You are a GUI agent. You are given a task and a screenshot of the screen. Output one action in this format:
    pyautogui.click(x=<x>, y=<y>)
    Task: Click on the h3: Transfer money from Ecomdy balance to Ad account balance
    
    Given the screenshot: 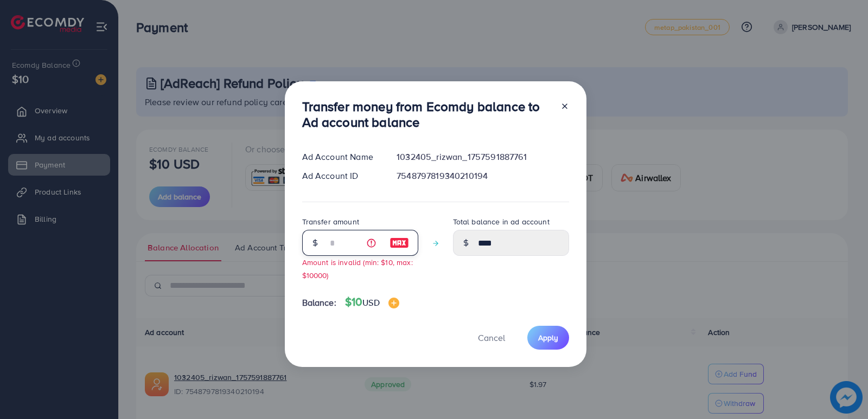 What is the action you would take?
    pyautogui.click(x=427, y=114)
    